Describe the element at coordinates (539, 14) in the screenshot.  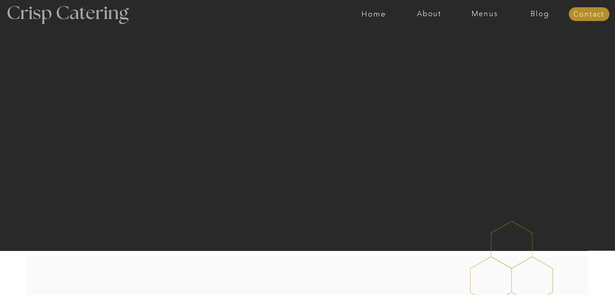
I see `nav: Blog` at that location.